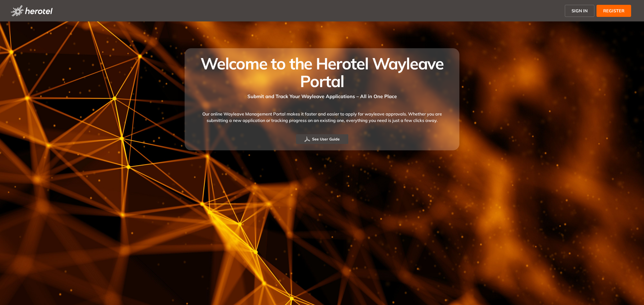 The width and height of the screenshot is (644, 305). Describe the element at coordinates (325, 139) in the screenshot. I see `span: See User Guide` at that location.